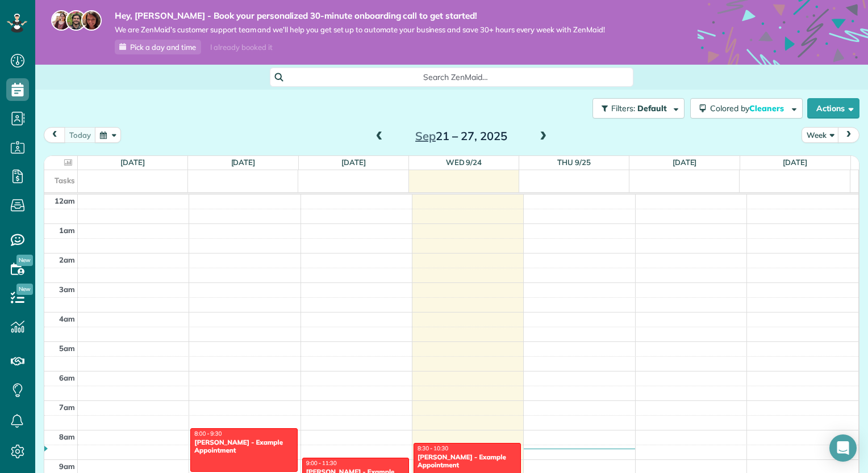 The width and height of the screenshot is (868, 473). I want to click on button: today, so click(80, 135).